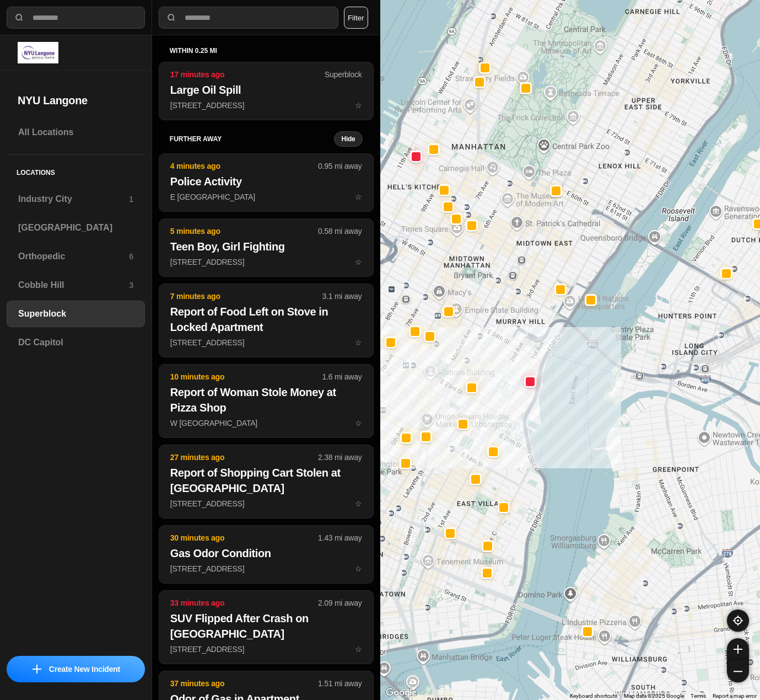 This screenshot has width=760, height=700. I want to click on button: Keyboard shortcuts, so click(593, 696).